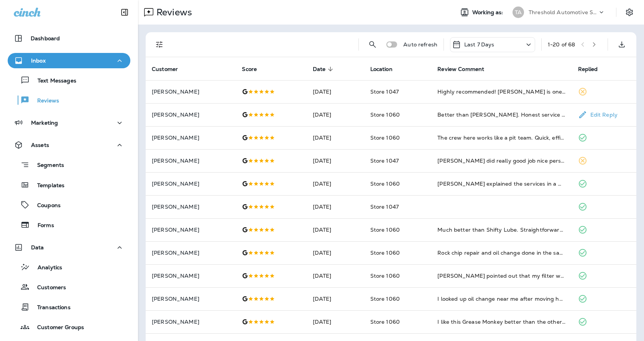  I want to click on button: Transactions, so click(69, 307).